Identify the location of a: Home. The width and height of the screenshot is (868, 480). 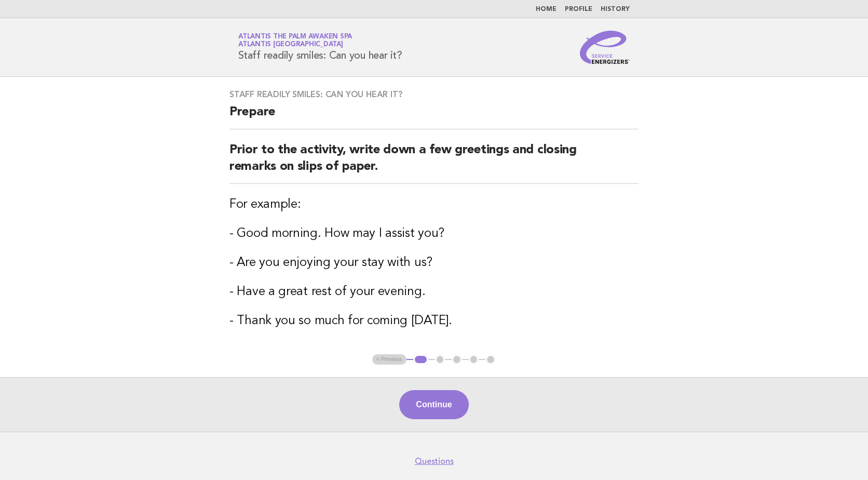
(546, 9).